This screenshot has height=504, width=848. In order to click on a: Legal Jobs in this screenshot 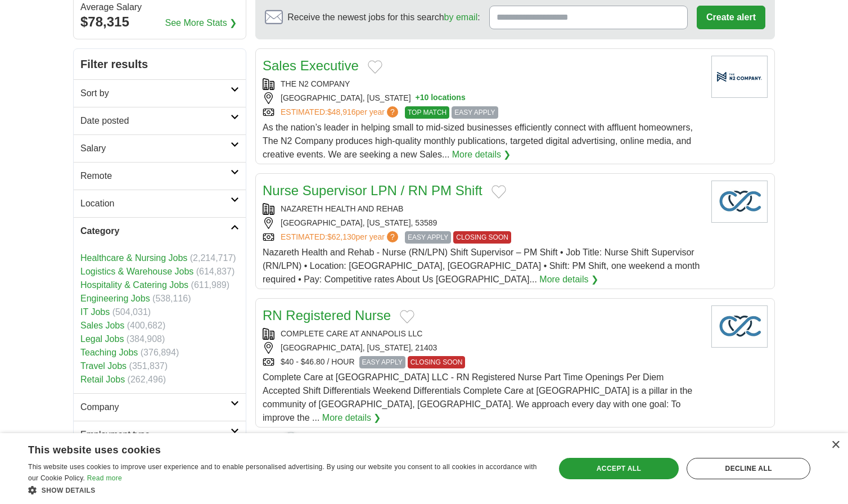, I will do `click(102, 338)`.